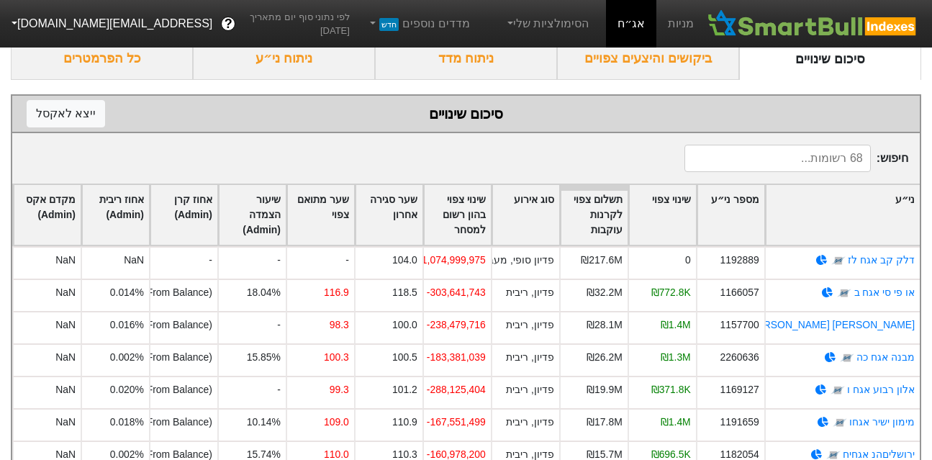 This screenshot has height=460, width=932. Describe the element at coordinates (604, 292) in the screenshot. I see `div: ₪32.2M` at that location.